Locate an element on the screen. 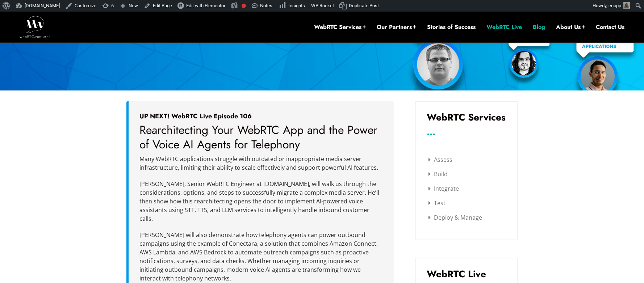 The height and width of the screenshot is (283, 644). a: Test is located at coordinates (437, 203).